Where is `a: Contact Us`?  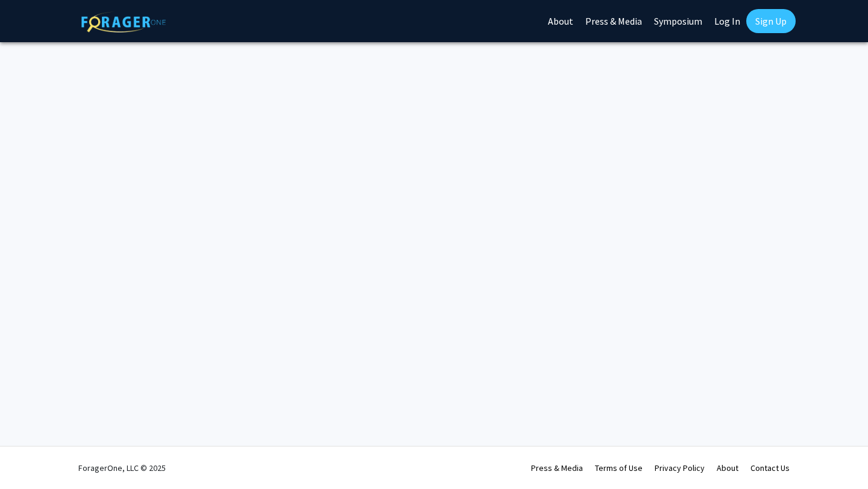
a: Contact Us is located at coordinates (769, 468).